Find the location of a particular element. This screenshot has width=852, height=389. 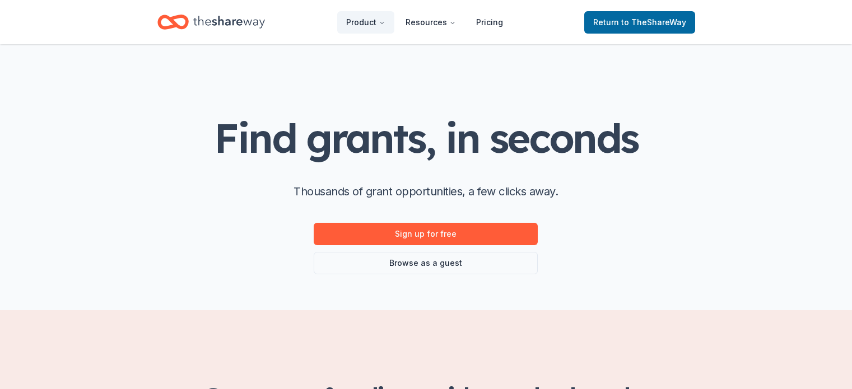

a: Pricing is located at coordinates (489, 22).